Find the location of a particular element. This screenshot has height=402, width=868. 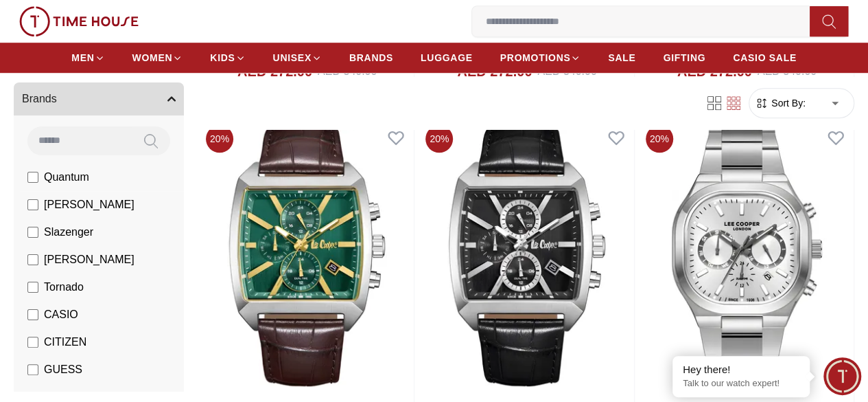

span: SALE is located at coordinates (622, 58).